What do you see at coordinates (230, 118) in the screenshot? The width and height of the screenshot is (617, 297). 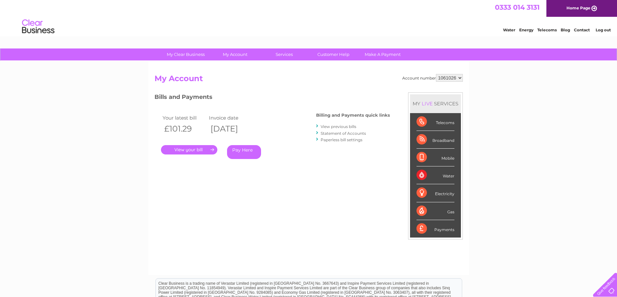 I see `td: Invoice date` at bounding box center [230, 118].